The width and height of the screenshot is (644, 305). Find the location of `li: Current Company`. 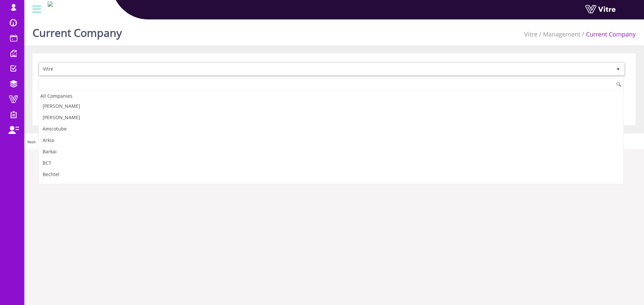

li: Current Company is located at coordinates (608, 35).